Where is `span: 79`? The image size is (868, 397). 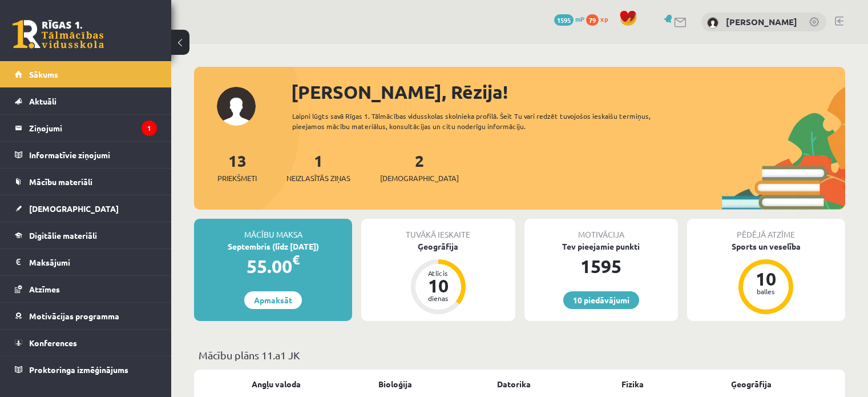 span: 79 is located at coordinates (593, 20).